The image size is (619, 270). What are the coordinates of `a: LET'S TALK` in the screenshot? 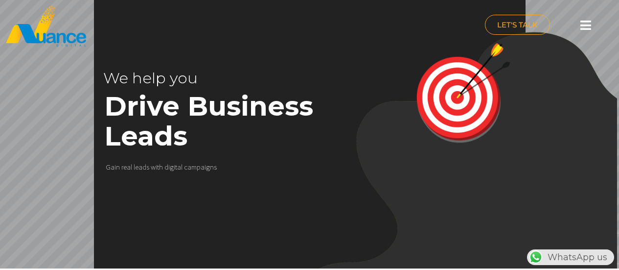 It's located at (517, 24).